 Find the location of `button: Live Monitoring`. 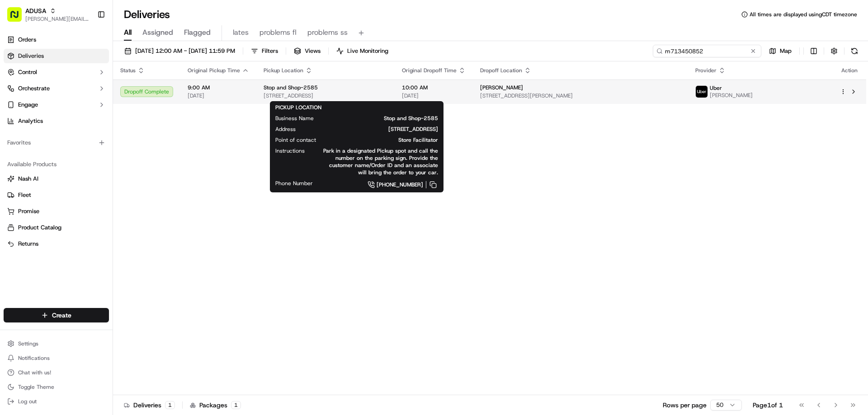

button: Live Monitoring is located at coordinates (362, 51).